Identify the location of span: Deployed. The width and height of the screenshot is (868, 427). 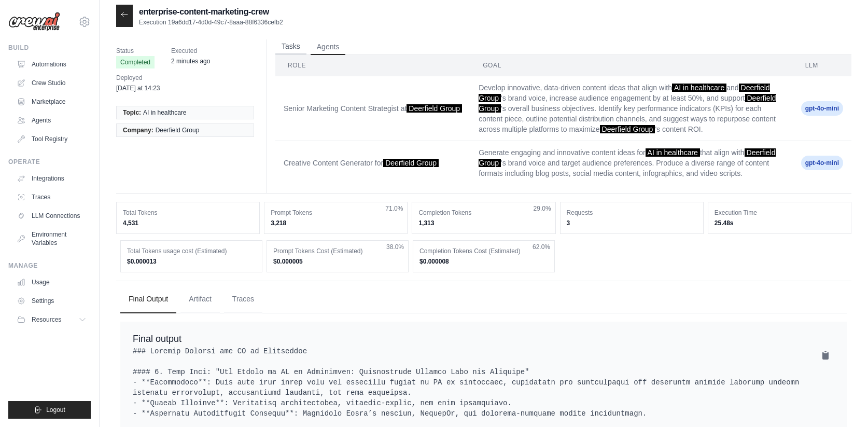
(138, 78).